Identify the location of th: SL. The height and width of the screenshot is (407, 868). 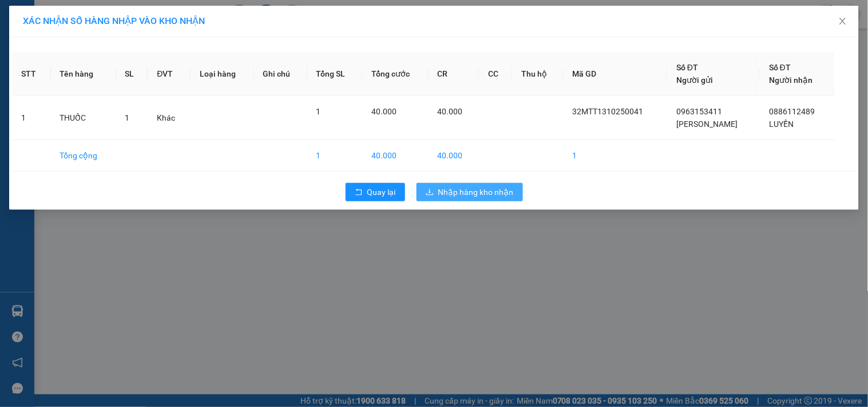
(132, 74).